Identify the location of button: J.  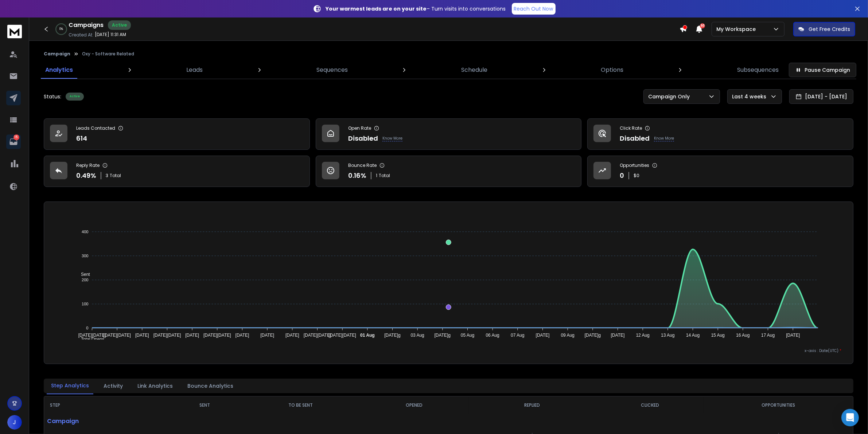
(15, 423).